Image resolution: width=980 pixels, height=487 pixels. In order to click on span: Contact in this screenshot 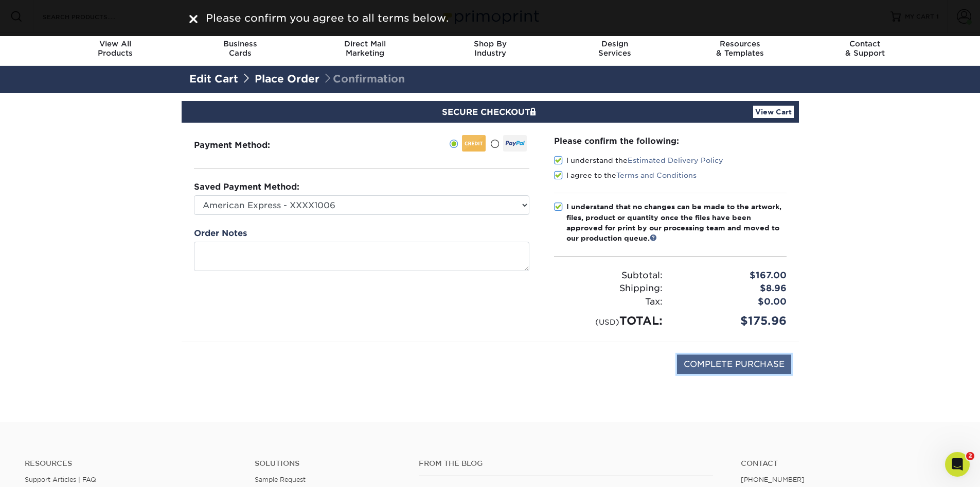, I will do `click(865, 44)`.